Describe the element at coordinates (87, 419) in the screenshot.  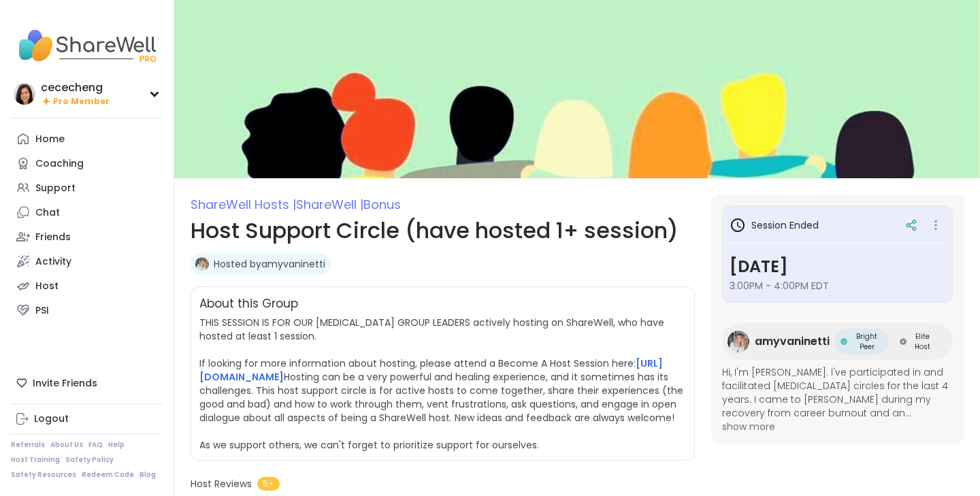
I see `a: Logout` at that location.